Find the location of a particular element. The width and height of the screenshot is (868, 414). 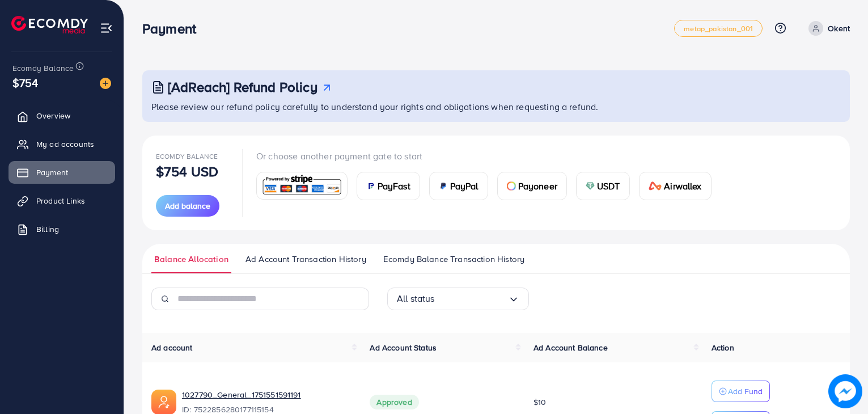

button: Add balance is located at coordinates (188, 206).